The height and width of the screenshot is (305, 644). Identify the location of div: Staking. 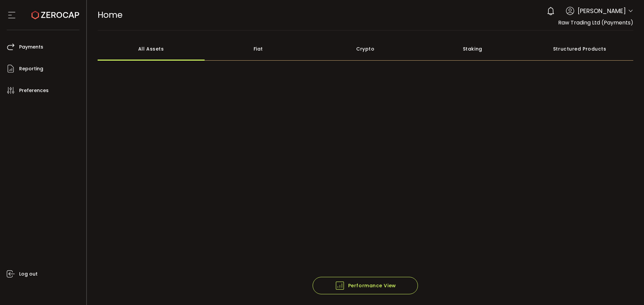
(473, 49).